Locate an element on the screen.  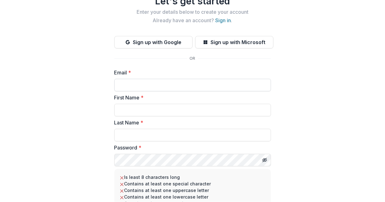
label: First Name is located at coordinates (191, 98).